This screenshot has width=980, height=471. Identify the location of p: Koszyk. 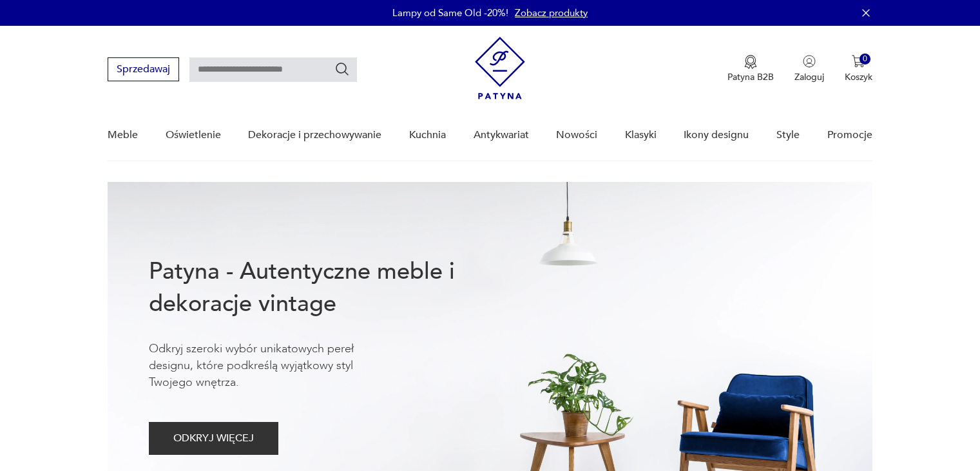
(858, 76).